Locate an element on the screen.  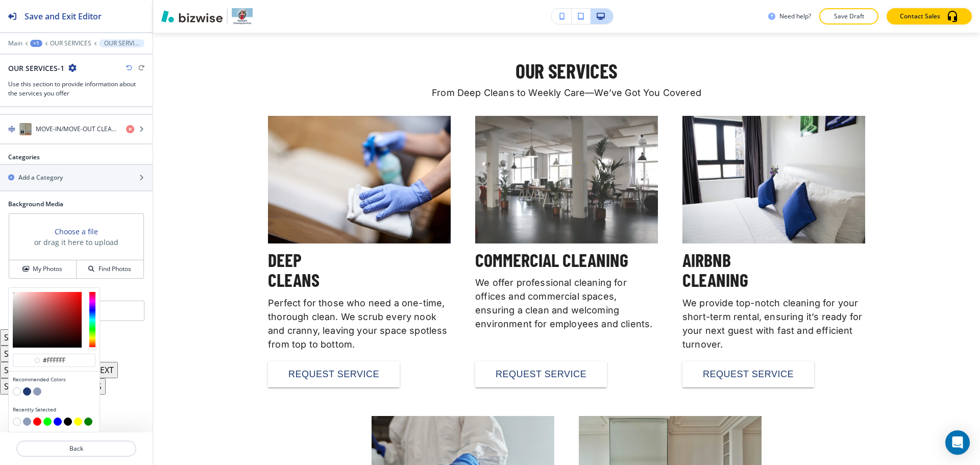
img: Drag is located at coordinates (12, 129).